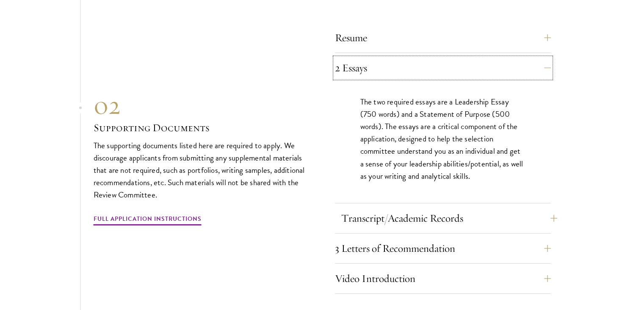 Image resolution: width=644 pixels, height=310 pixels. What do you see at coordinates (147, 220) in the screenshot?
I see `a: Full Application Instructions` at bounding box center [147, 220].